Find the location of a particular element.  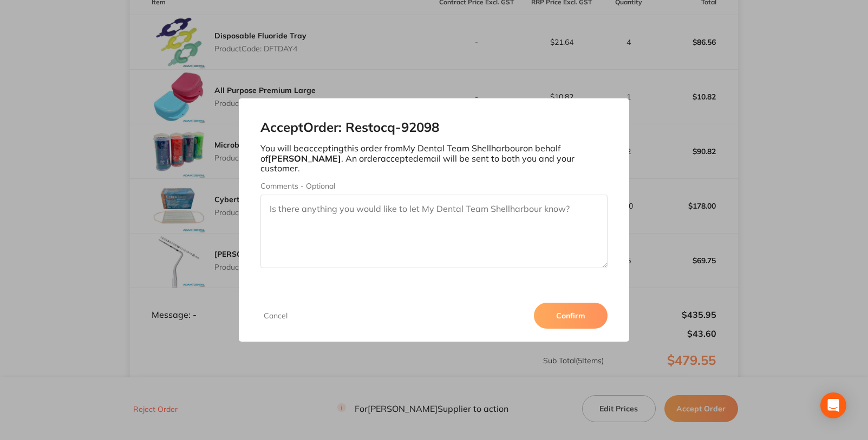

button: Cancel is located at coordinates (275, 316).